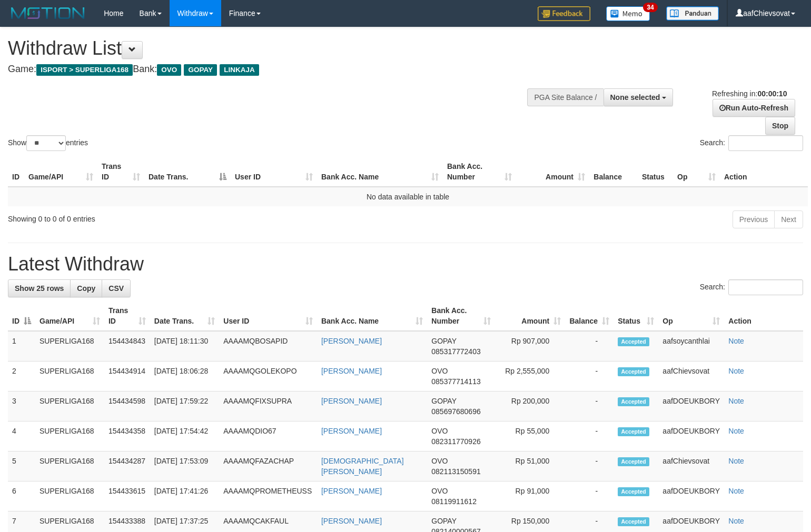 The height and width of the screenshot is (532, 811). Describe the element at coordinates (184, 315) in the screenshot. I see `th: Date Trans.: activate to sort column ascending` at that location.